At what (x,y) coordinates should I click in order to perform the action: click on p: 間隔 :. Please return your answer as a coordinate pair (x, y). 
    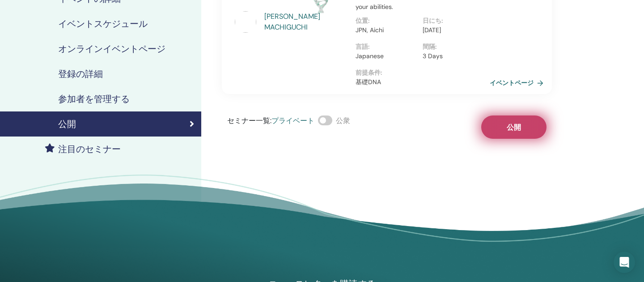
    Looking at the image, I should click on (454, 47).